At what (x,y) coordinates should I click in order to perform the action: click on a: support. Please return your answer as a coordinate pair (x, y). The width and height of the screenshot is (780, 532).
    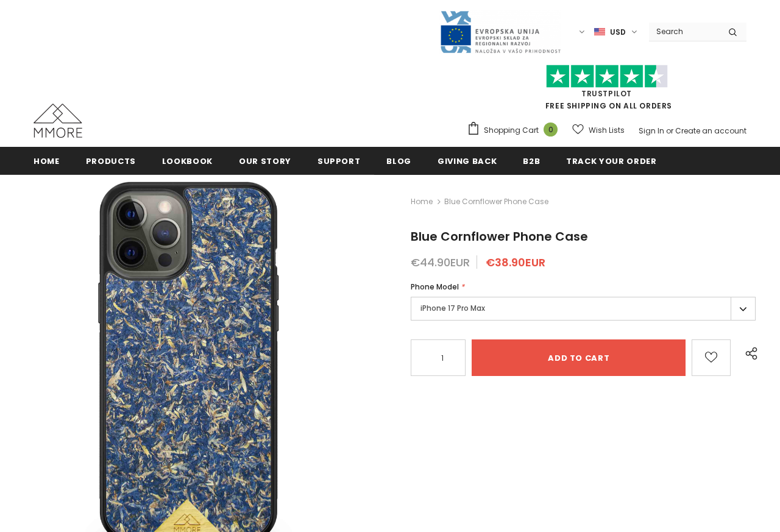
    Looking at the image, I should click on (339, 160).